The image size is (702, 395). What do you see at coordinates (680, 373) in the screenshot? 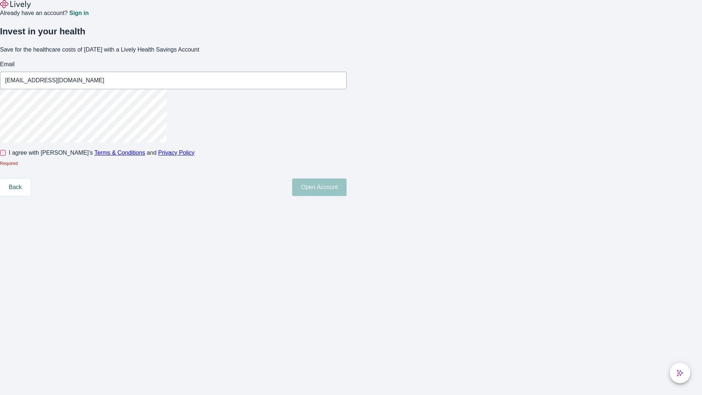
I see `button: chat` at bounding box center [680, 373].